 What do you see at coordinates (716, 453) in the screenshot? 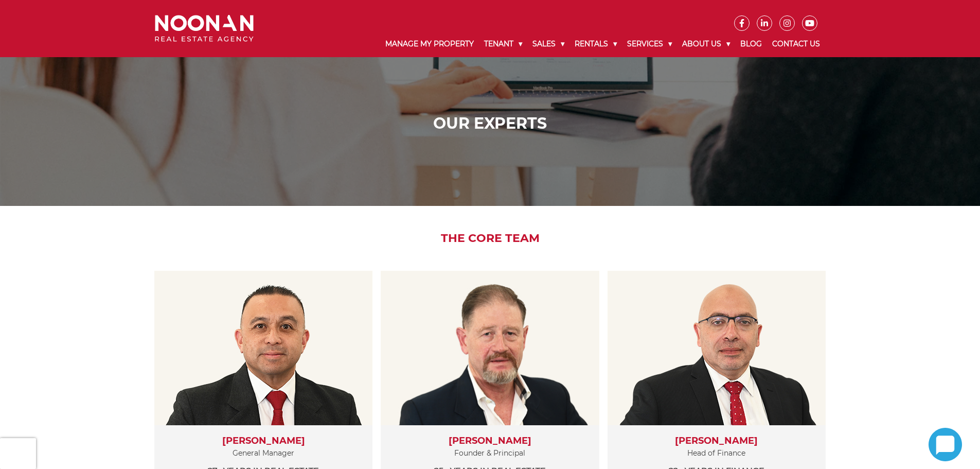
I see `p: Head of Finance` at bounding box center [716, 453].